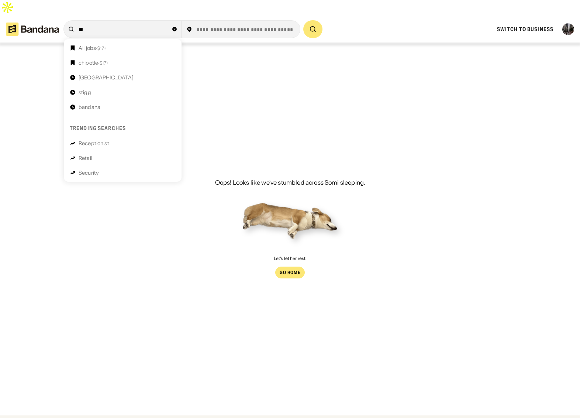 The image size is (580, 418). Describe the element at coordinates (94, 143) in the screenshot. I see `div: Receptionist` at that location.